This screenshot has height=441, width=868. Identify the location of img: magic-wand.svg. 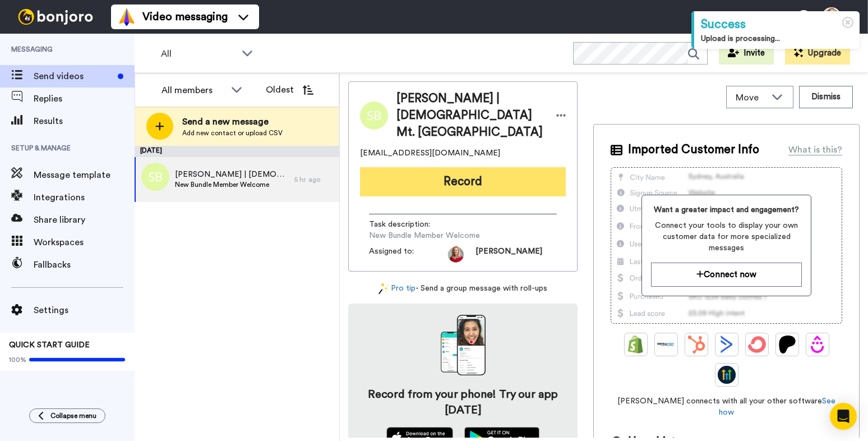
(384, 288).